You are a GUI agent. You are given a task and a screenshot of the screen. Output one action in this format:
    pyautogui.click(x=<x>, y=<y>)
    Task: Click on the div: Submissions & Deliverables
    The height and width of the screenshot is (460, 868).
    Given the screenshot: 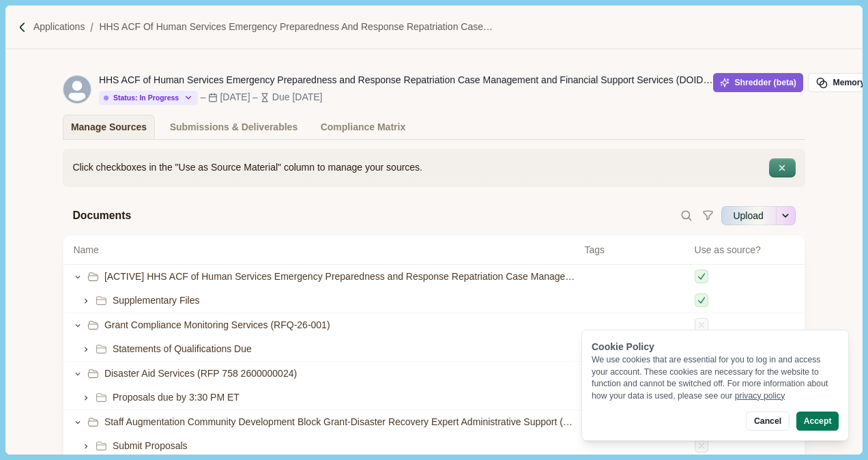 What is the action you would take?
    pyautogui.click(x=234, y=127)
    